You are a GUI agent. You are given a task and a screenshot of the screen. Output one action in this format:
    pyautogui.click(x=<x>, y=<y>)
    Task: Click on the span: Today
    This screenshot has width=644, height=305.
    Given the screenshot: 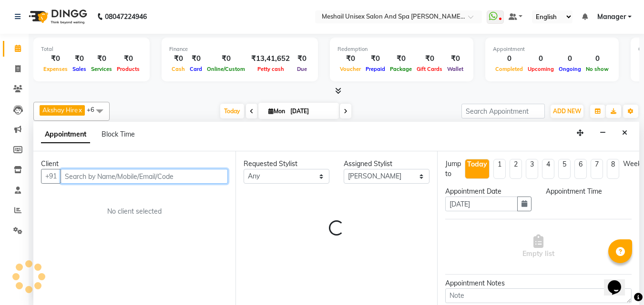 What is the action you would take?
    pyautogui.click(x=232, y=111)
    